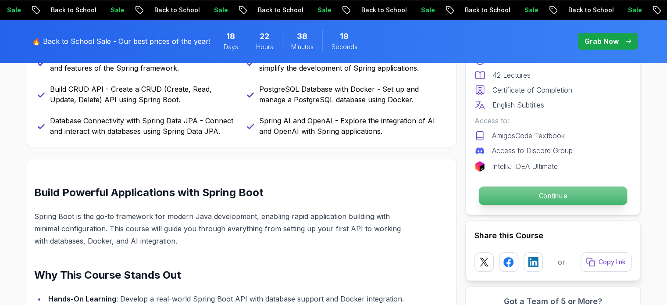 The width and height of the screenshot is (667, 305). What do you see at coordinates (143, 94) in the screenshot?
I see `p: Build CRUD API - Create a CRUD (Create, Read, Update, Delete) API using Spring Boot.` at bounding box center [143, 94].